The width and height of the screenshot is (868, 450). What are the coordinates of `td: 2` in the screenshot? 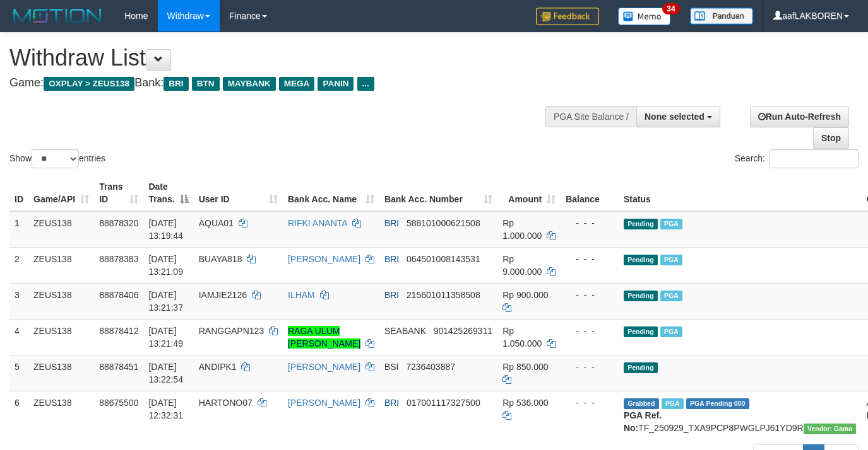 It's located at (19, 265).